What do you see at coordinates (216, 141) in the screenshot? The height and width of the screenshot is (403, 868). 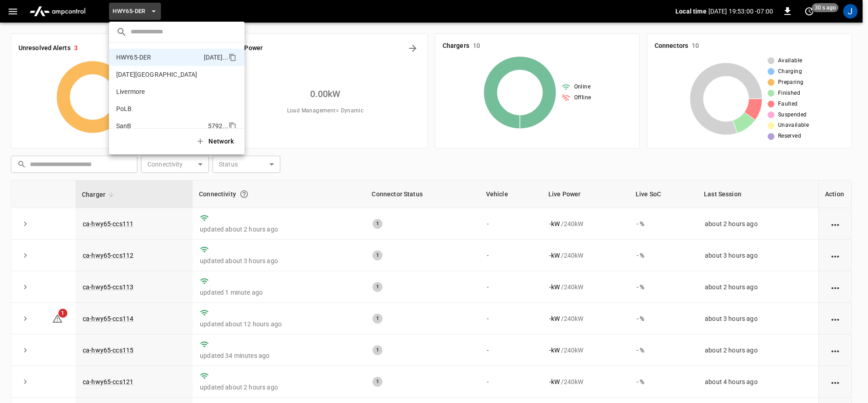 I see `button: Network` at bounding box center [216, 141].